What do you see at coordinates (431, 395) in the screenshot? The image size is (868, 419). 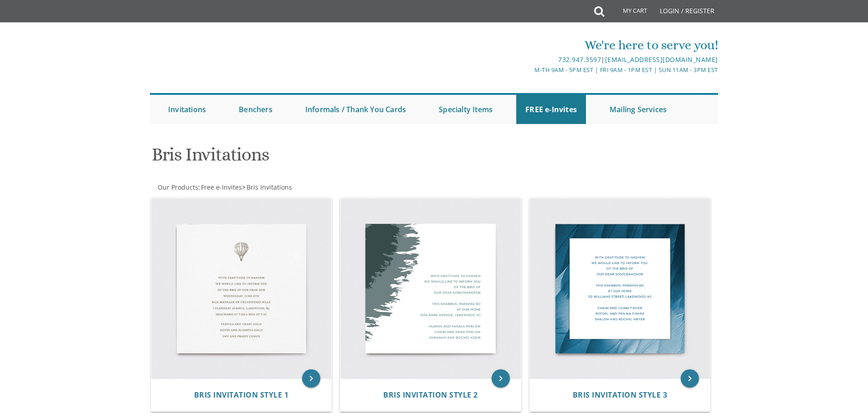 I see `a: Bris Invitation Style 2` at bounding box center [431, 395].